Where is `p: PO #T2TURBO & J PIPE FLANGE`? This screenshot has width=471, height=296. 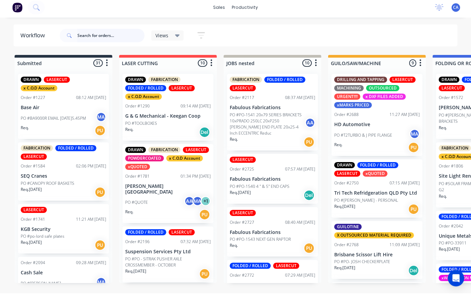 p: PO #T2TURBO & J PIPE FLANGE is located at coordinates (363, 138).